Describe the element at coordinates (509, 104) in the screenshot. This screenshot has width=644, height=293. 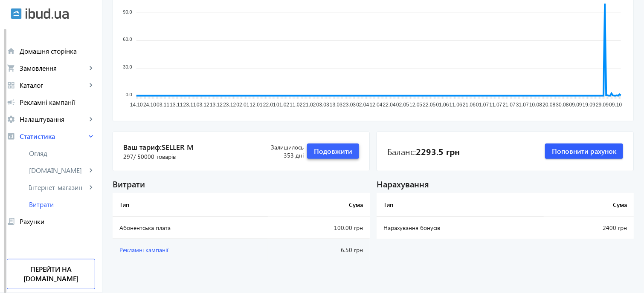
I see `tspan: 21.07` at that location.